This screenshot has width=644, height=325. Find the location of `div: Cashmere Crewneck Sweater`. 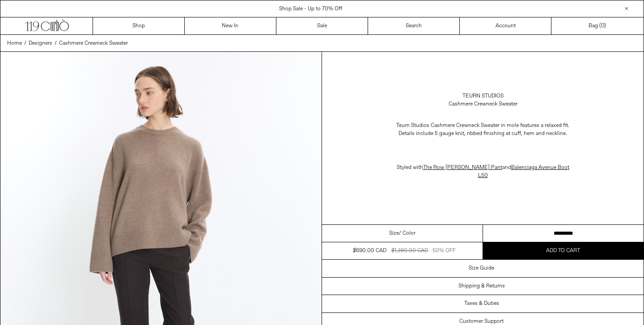

div: Cashmere Crewneck Sweater is located at coordinates (483, 104).